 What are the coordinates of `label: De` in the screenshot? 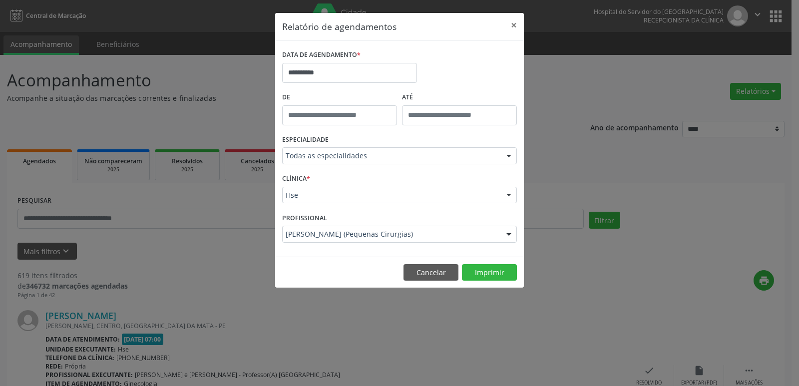 It's located at (339, 97).